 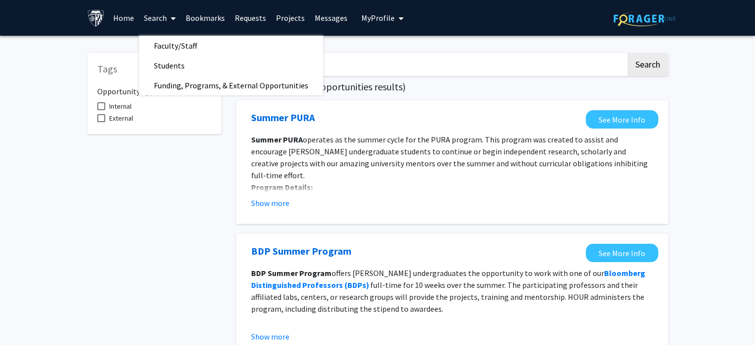 I want to click on h5: Page of ( total opportunities results), so click(x=452, y=87).